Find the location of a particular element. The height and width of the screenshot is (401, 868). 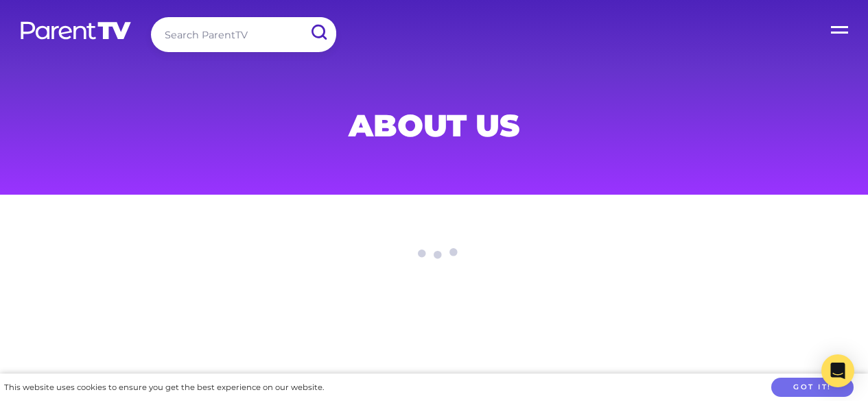

h1: About Us is located at coordinates (434, 125).